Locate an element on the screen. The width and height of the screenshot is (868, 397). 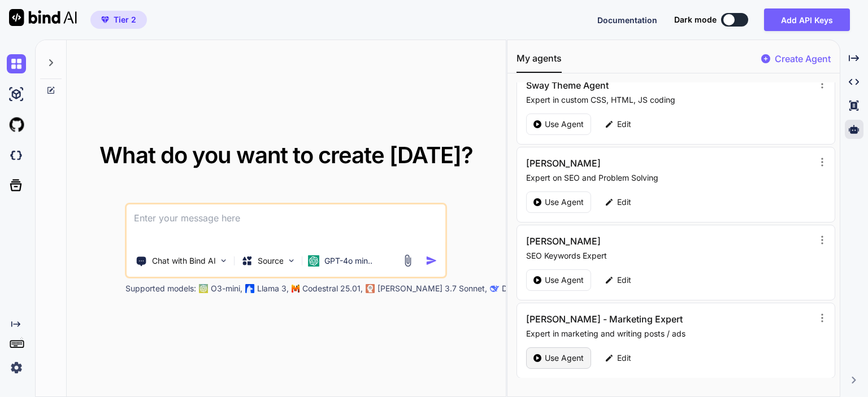
img: attachment is located at coordinates (407, 260).